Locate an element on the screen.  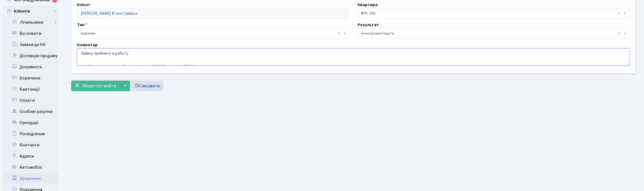
a: Особові рахунки is located at coordinates (31, 112).